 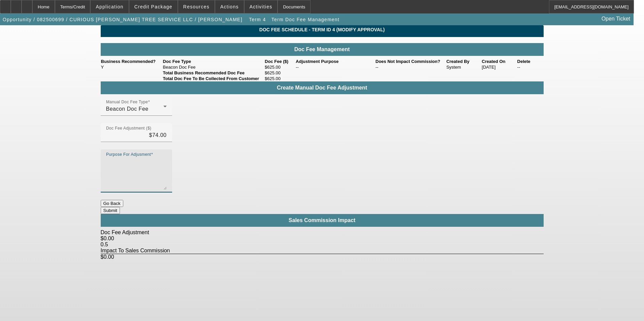 What do you see at coordinates (305, 19) in the screenshot?
I see `span: Term Doc Fee Management` at bounding box center [305, 19].